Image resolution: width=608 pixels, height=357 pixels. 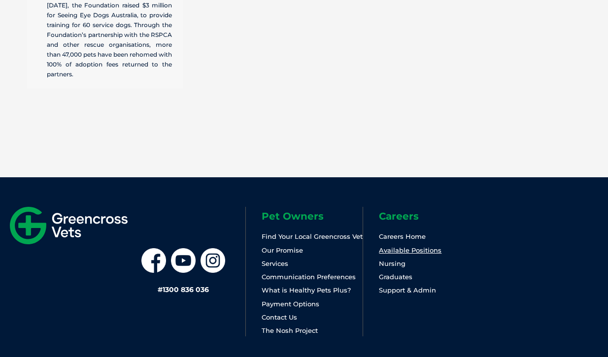 I want to click on a: Communication Preferences, so click(x=308, y=277).